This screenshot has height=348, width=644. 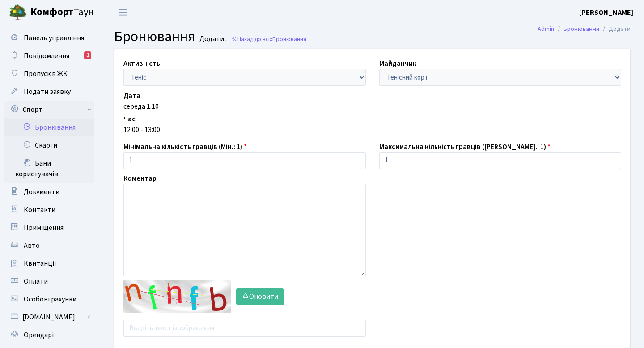 What do you see at coordinates (49, 281) in the screenshot?
I see `a: Оплати` at bounding box center [49, 281].